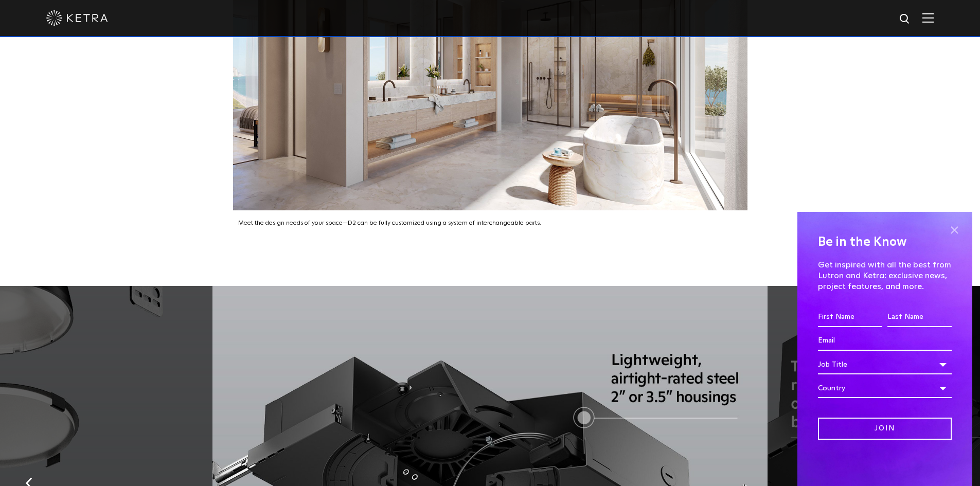  Describe the element at coordinates (885, 276) in the screenshot. I see `p: Get inspired with all the best from Lutron and Ketra: exclusive news, project features, and more.` at that location.